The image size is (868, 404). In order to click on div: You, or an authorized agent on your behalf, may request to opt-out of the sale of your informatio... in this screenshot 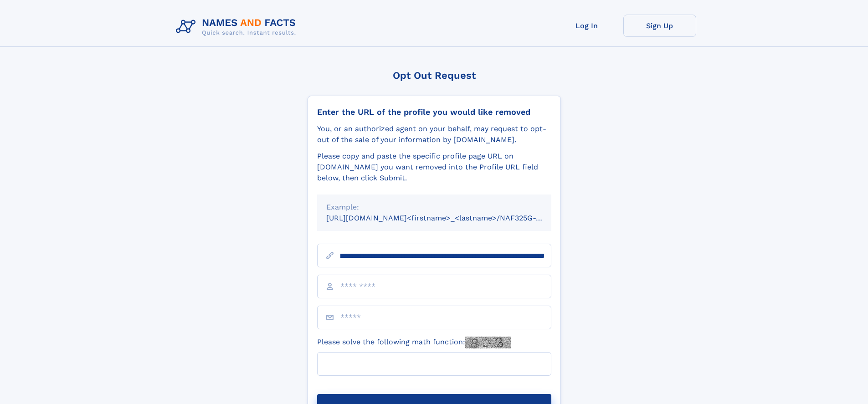, I will do `click(434, 134)`.